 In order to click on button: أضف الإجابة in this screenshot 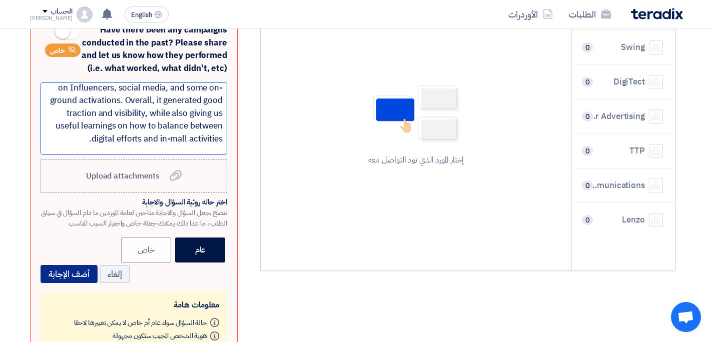, I will do `click(69, 274)`.